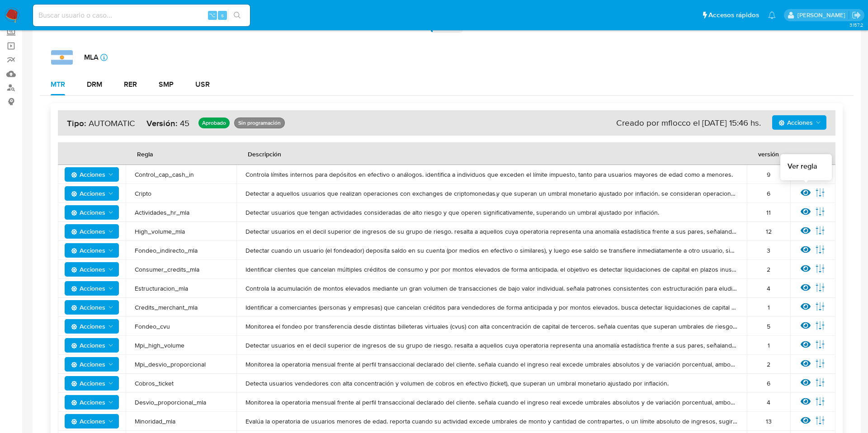 The width and height of the screenshot is (868, 433). I want to click on span: 3.157.2, so click(856, 25).